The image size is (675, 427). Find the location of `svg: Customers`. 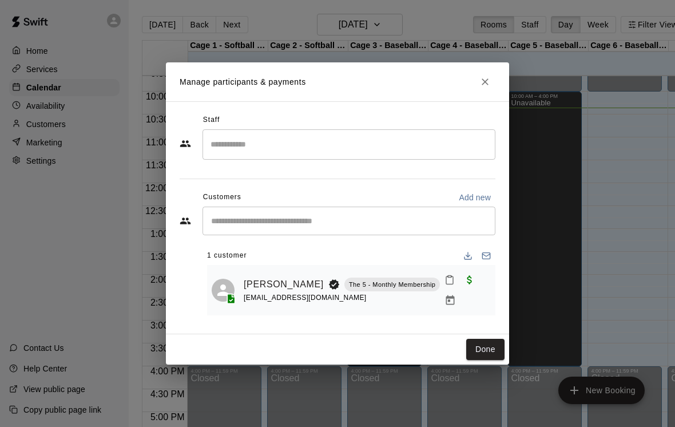

svg: Customers is located at coordinates (185, 221).